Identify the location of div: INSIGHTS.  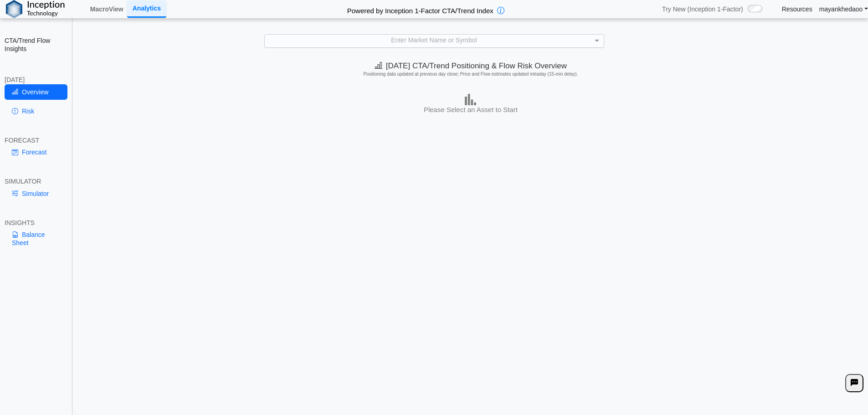
(36, 223).